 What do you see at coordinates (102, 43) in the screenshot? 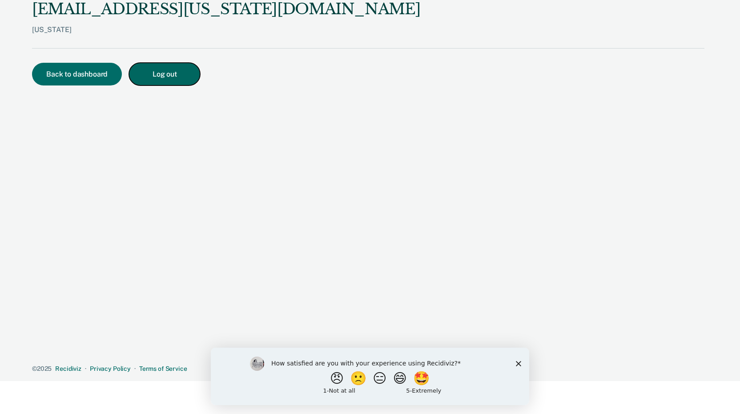
I see `div: 1 - Not at all` at bounding box center [102, 43].